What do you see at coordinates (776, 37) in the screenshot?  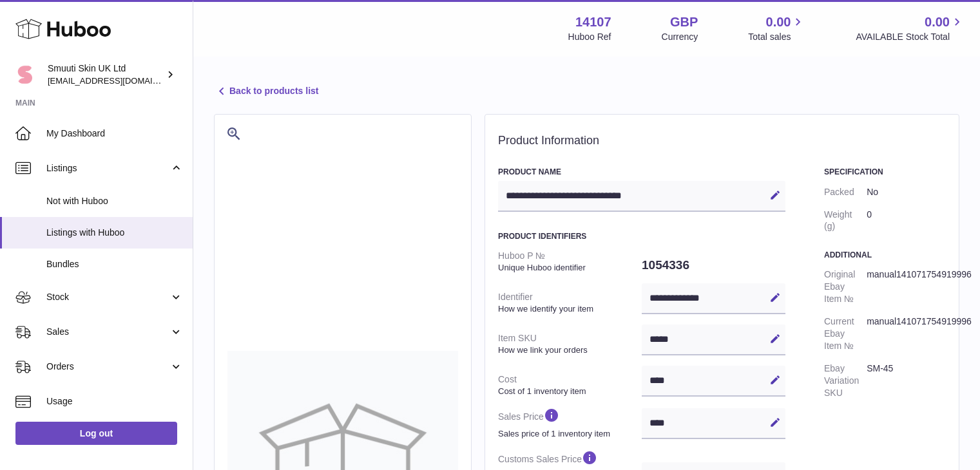 I see `span: Total sales` at bounding box center [776, 37].